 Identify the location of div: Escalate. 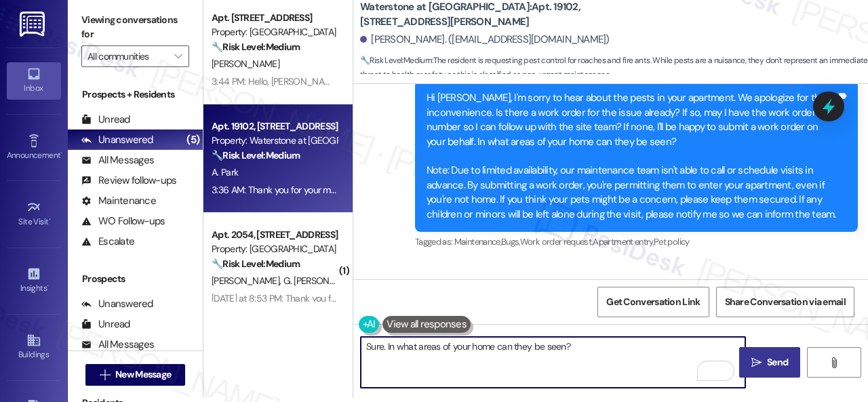
(108, 242).